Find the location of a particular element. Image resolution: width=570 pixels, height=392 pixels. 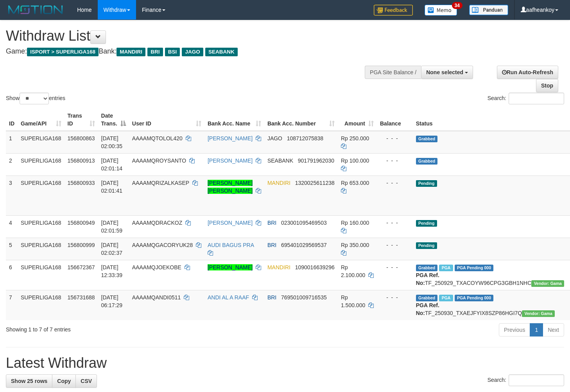

span: AAAAMQRIZALKASEP is located at coordinates (161, 183).